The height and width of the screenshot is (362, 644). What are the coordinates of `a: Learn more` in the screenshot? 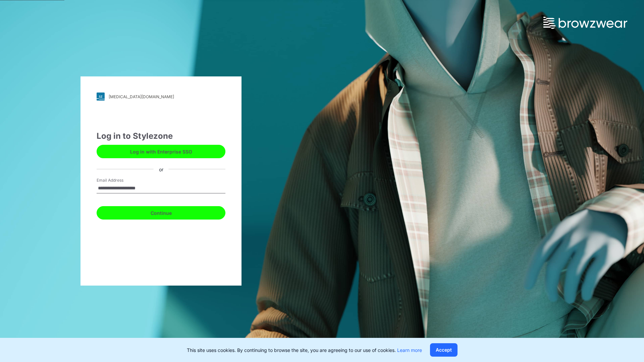 It's located at (409, 350).